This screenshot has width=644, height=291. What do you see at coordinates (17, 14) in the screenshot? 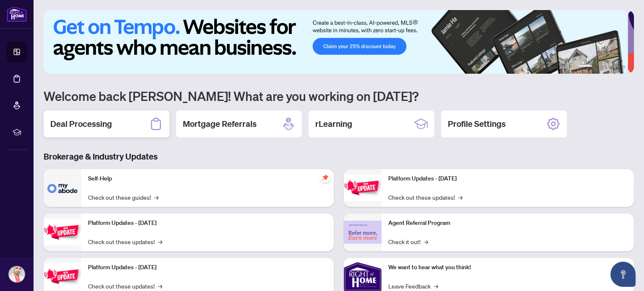
I see `img: logo` at bounding box center [17, 14].